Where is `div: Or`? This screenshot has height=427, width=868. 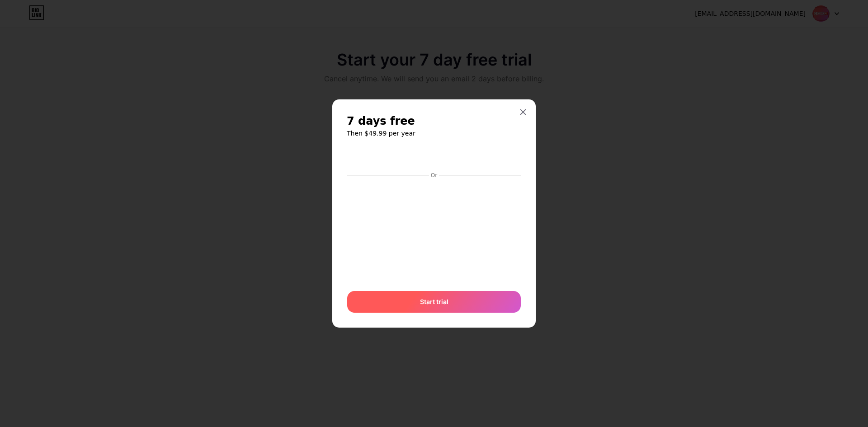 div: Or is located at coordinates (434, 175).